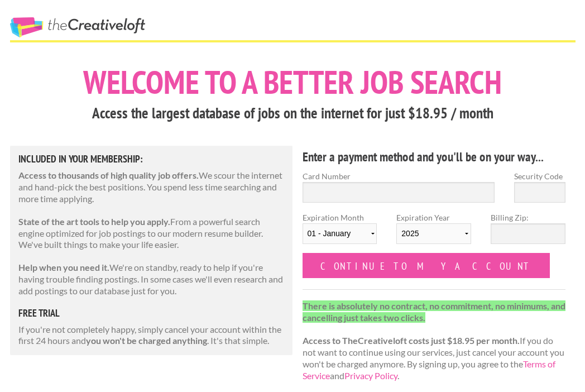  What do you see at coordinates (540, 176) in the screenshot?
I see `label: Security Code` at bounding box center [540, 176].